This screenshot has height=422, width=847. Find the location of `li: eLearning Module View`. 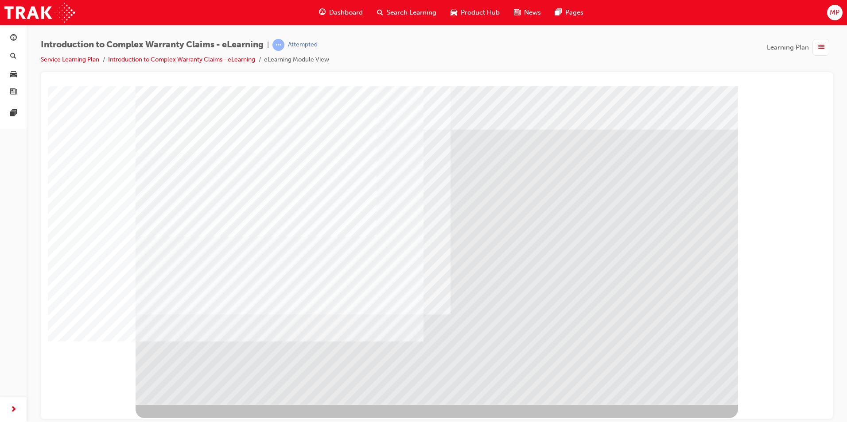

li: eLearning Module View is located at coordinates (296, 60).